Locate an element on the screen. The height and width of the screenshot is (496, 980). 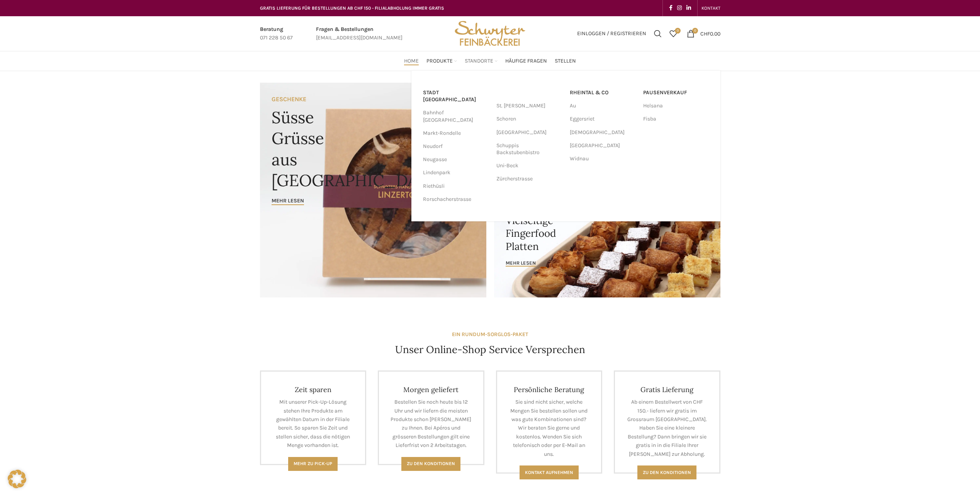
a: Uni-Beck is located at coordinates (529, 166).